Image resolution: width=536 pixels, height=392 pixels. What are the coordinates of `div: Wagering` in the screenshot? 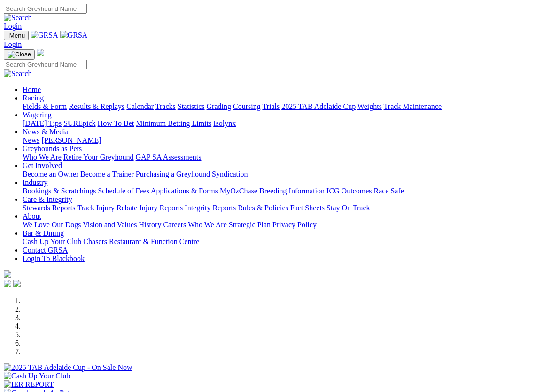 It's located at (278, 123).